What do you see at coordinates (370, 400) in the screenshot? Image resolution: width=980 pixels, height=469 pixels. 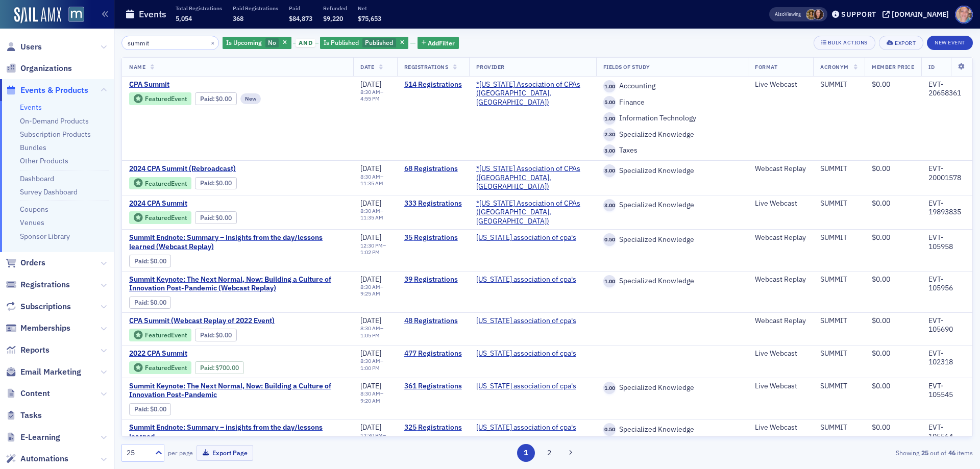 I see `time: 9:20 AM` at bounding box center [370, 400].